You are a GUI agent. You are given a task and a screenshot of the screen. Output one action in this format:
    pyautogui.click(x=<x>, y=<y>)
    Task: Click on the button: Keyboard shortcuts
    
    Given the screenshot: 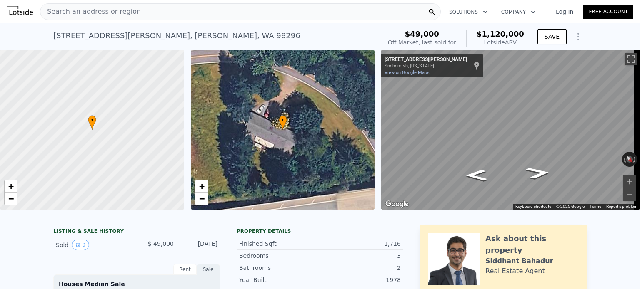 What is the action you would take?
    pyautogui.click(x=533, y=207)
    